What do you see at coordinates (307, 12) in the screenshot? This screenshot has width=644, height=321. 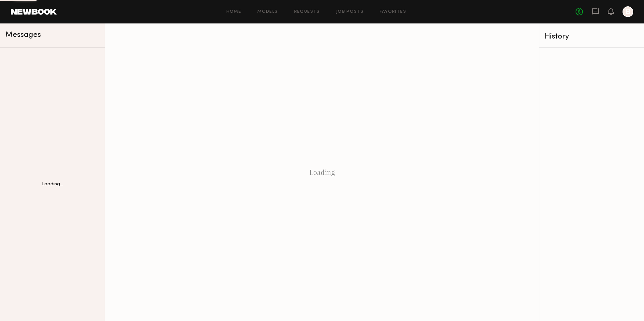 I see `a: Requests` at bounding box center [307, 12].